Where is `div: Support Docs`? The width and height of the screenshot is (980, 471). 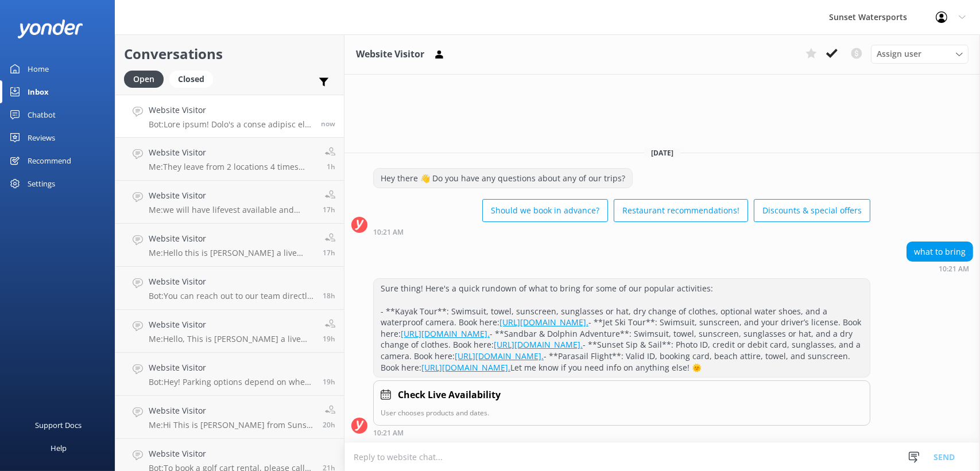
div: Support Docs is located at coordinates (58, 425).